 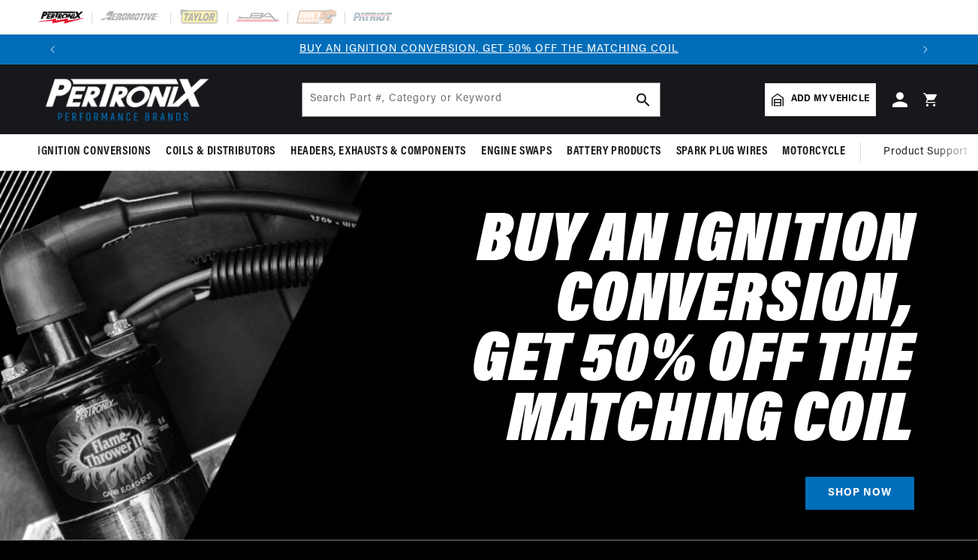 I want to click on summary: Product Support, so click(x=929, y=152).